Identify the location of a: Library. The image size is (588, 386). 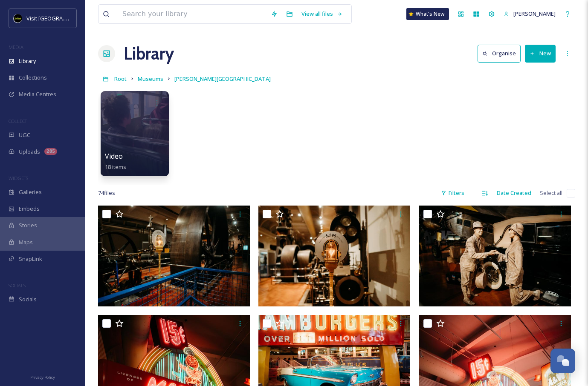
(148, 54).